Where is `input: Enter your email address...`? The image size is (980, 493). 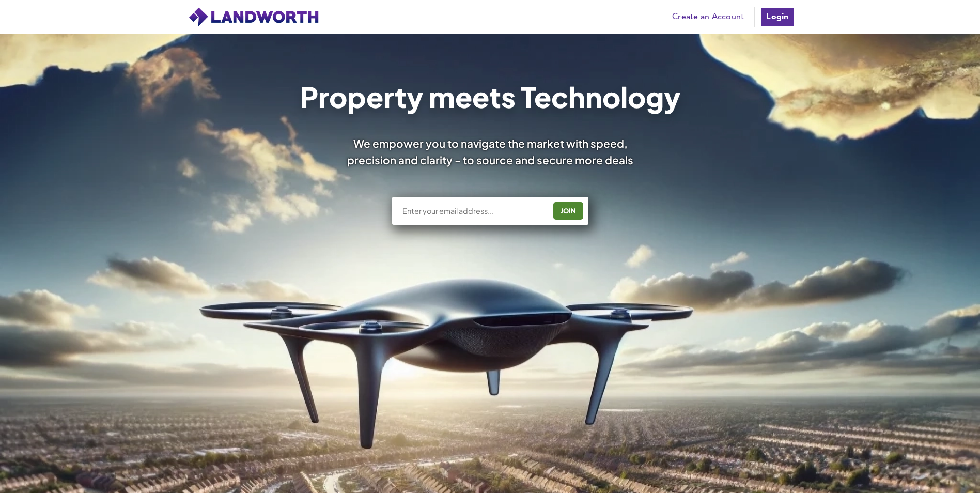 input: Enter your email address... is located at coordinates (473, 211).